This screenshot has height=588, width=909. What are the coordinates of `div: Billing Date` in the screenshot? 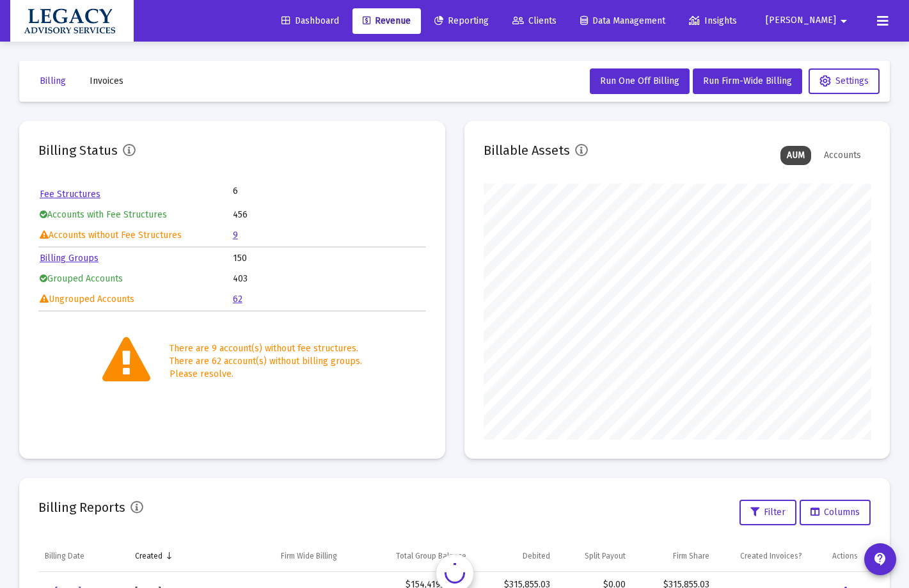 It's located at (64, 555).